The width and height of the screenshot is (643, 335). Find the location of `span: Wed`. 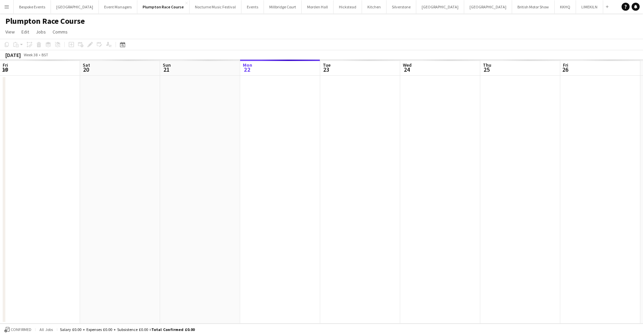

span: Wed is located at coordinates (407, 65).